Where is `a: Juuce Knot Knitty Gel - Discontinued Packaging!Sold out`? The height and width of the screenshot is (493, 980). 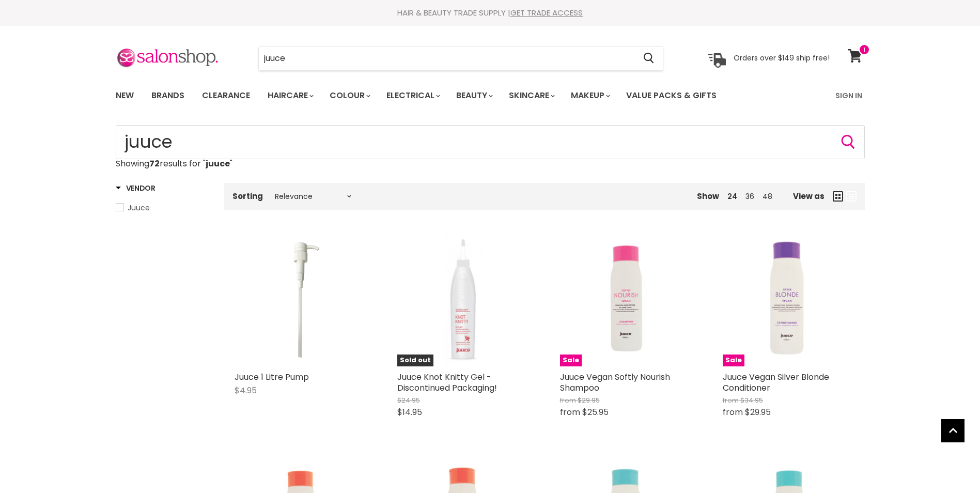 a: Juuce Knot Knitty Gel - Discontinued Packaging!Sold out is located at coordinates (463, 301).